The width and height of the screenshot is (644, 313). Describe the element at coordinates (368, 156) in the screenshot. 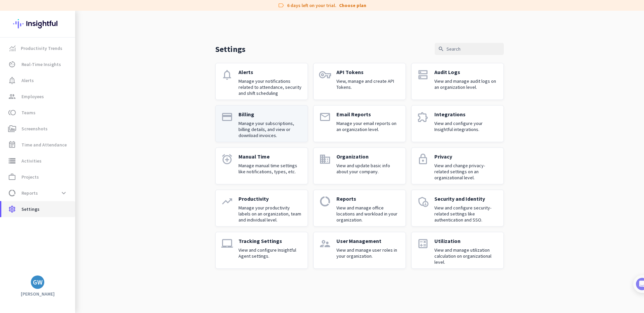

I see `p: Organization` at that location.